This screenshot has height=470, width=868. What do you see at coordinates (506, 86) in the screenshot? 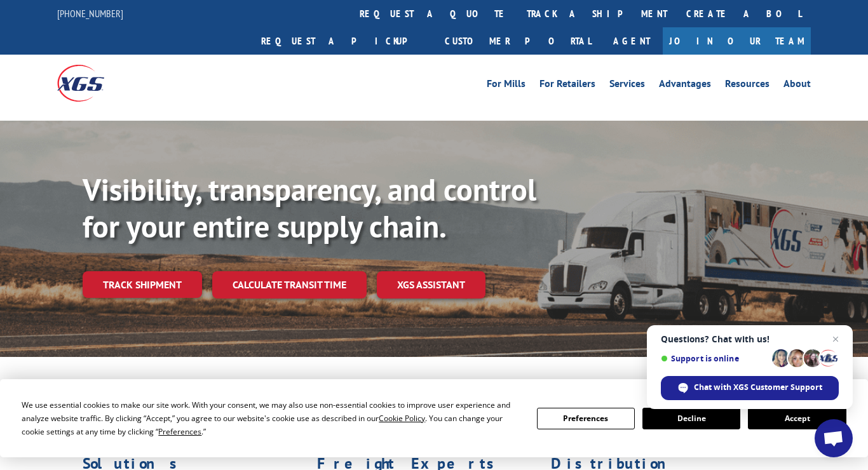
I see `a: For Mills` at bounding box center [506, 86].